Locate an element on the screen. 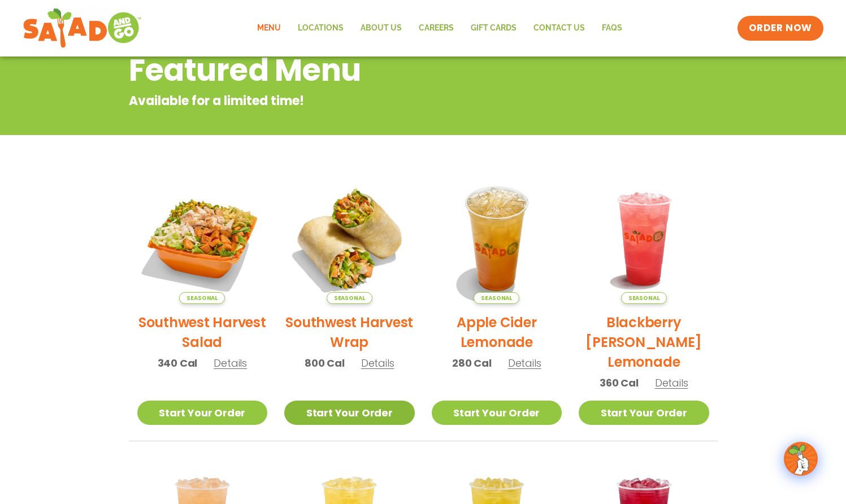  img: Product photo for Blackberry Bramble Lemonade is located at coordinates (644, 239).